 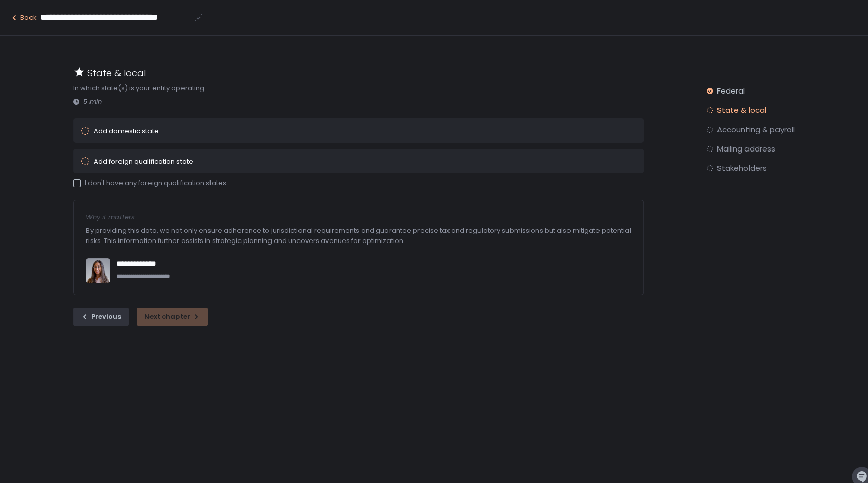 I want to click on h1: State & local, so click(x=116, y=73).